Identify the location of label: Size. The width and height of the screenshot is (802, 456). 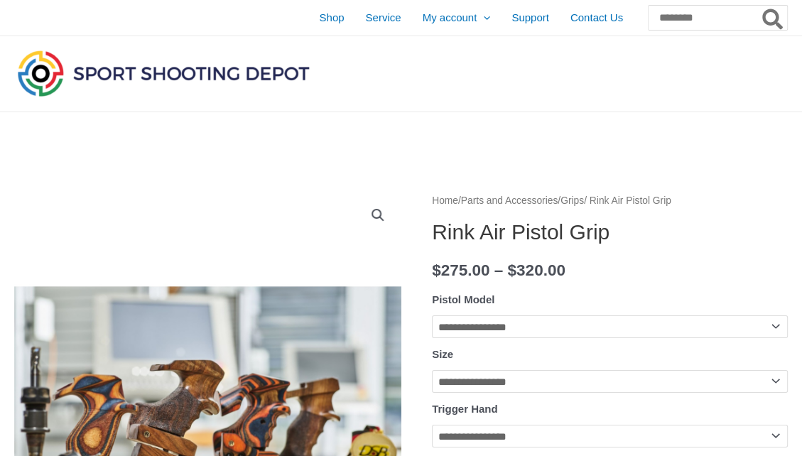
(443, 354).